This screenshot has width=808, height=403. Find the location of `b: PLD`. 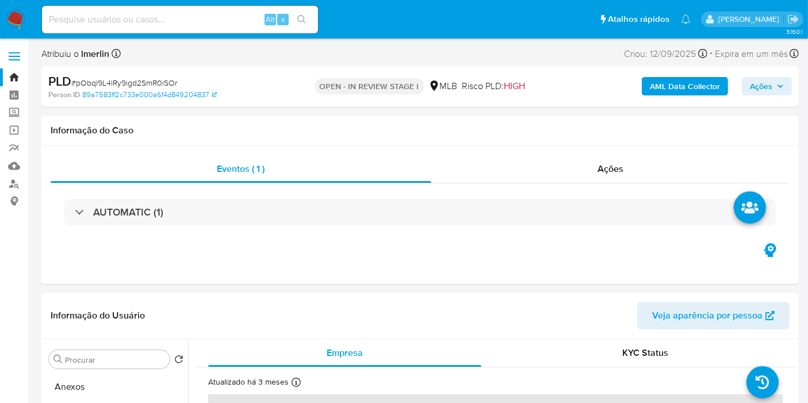

b: PLD is located at coordinates (60, 81).